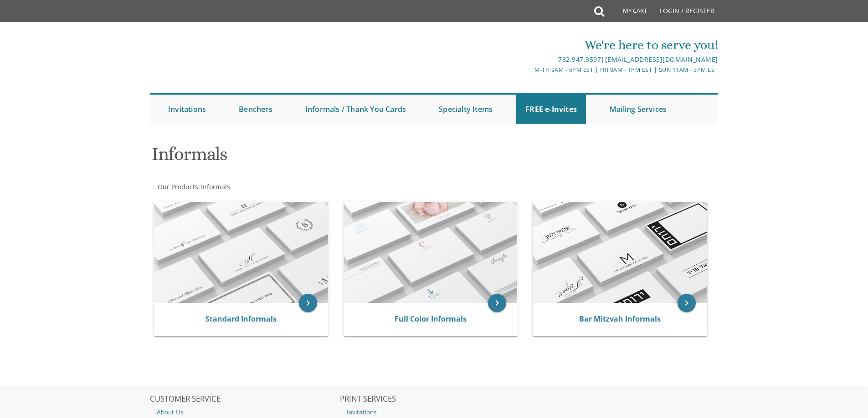  What do you see at coordinates (431, 253) in the screenshot?
I see `img: Full Color Informals` at bounding box center [431, 253].